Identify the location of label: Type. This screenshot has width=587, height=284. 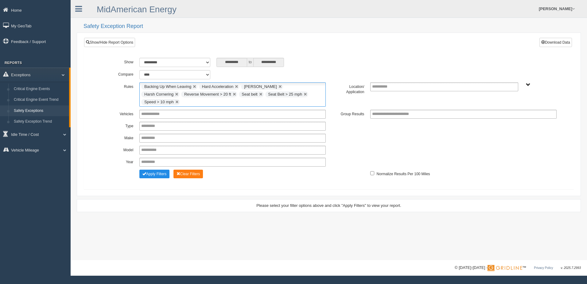
(117, 125).